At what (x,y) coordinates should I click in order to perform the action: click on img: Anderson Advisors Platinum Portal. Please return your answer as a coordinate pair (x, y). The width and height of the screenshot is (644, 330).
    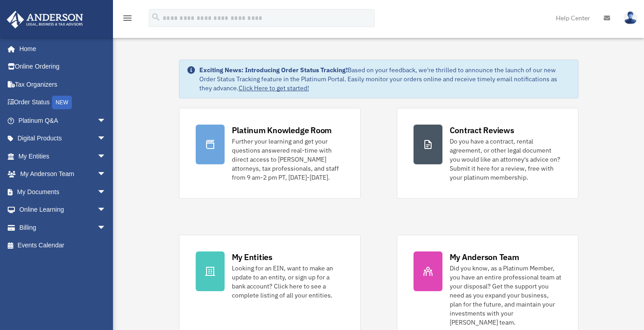
    Looking at the image, I should click on (45, 19).